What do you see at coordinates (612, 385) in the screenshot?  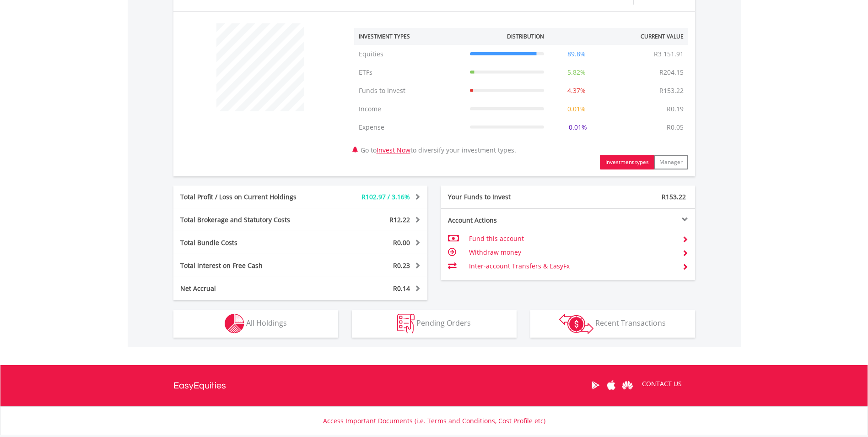 I see `a: Apple` at bounding box center [612, 385].